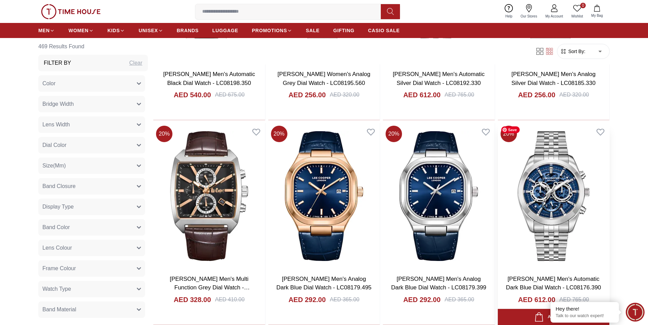 The image size is (648, 325). I want to click on span: CASIO SALE, so click(384, 30).